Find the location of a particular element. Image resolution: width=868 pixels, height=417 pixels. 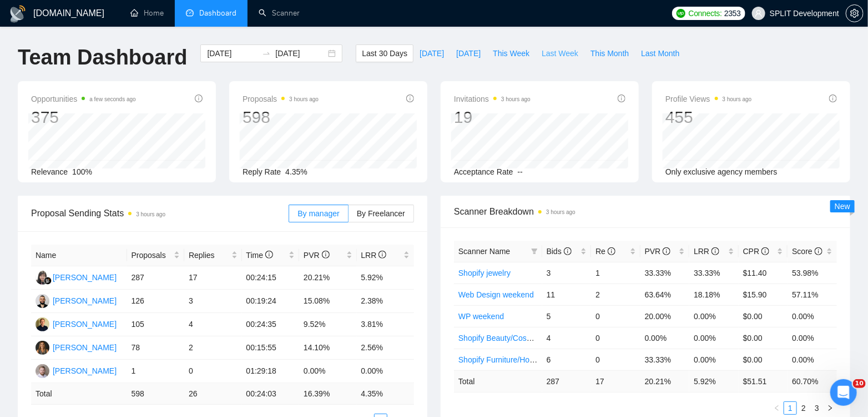

td: 3 is located at coordinates (213, 301).